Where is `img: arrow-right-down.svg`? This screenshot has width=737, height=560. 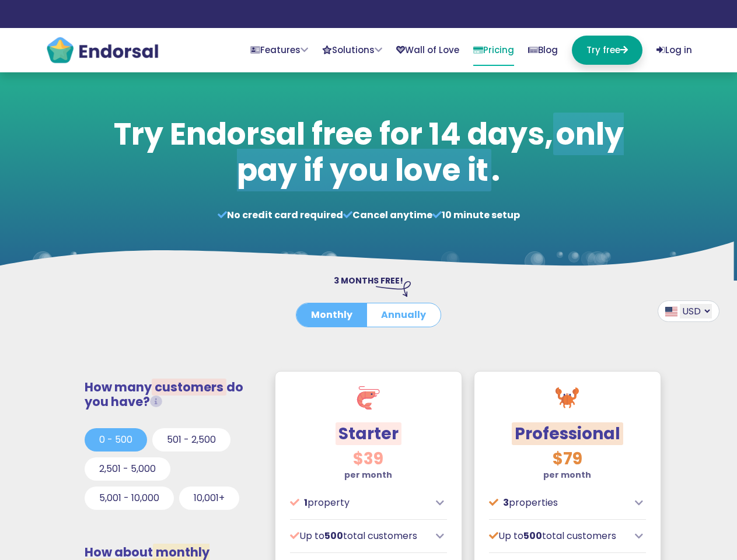 img: arrow-right-down.svg is located at coordinates (394, 289).